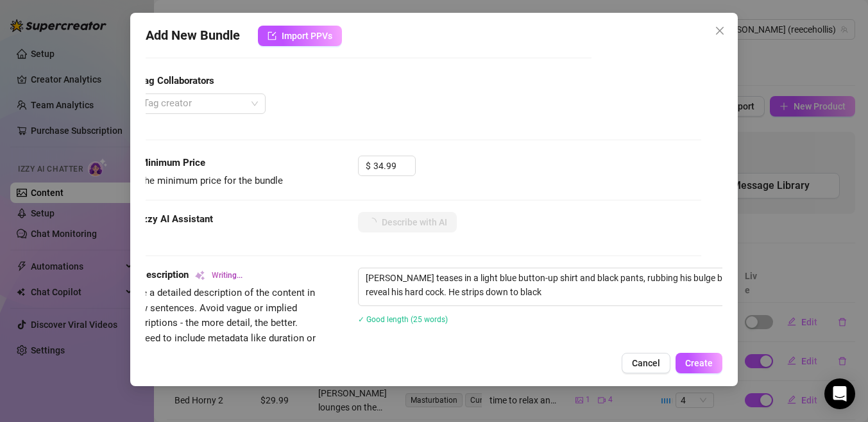 The width and height of the screenshot is (868, 422). I want to click on div: Open Intercom Messenger, so click(840, 394).